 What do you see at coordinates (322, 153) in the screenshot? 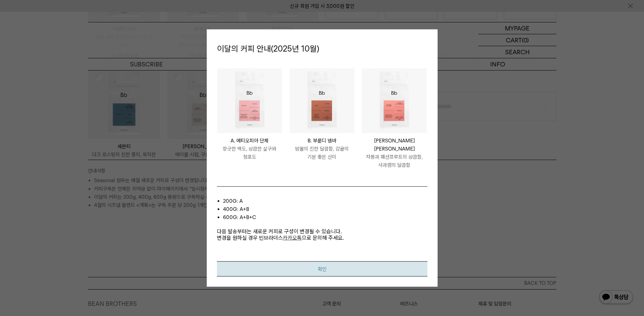
I see `p: 밤꿀의 진한 달콤함, 감귤의 기분 좋은 산미` at bounding box center [322, 153].